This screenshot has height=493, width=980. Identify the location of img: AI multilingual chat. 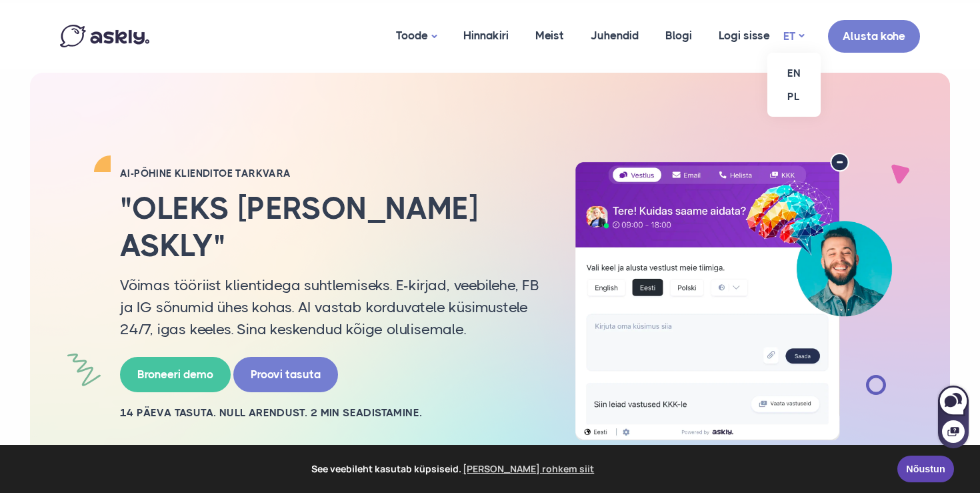
(734, 297).